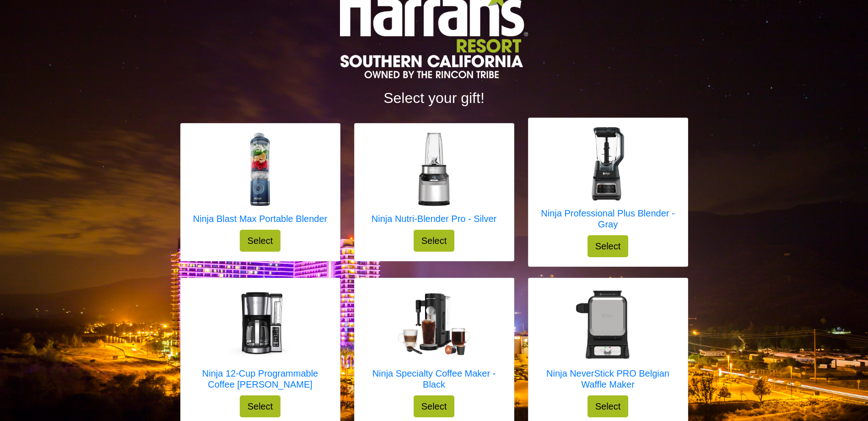 The width and height of the screenshot is (868, 421). I want to click on h5: Ninja NeverStick PRO Belgian Waffle Maker, so click(608, 379).